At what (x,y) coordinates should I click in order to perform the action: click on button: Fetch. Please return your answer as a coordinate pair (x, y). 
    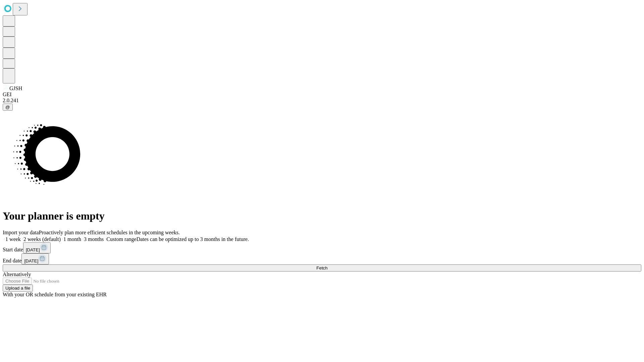
    Looking at the image, I should click on (322, 268).